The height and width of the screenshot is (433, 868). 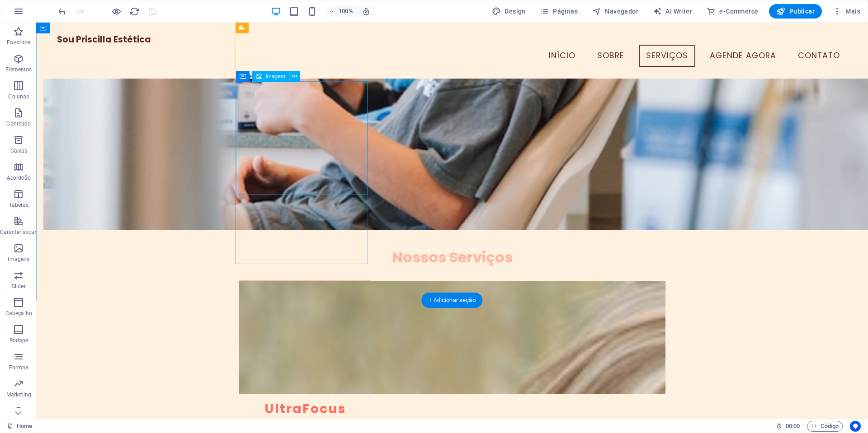 I want to click on div: Design (Ctrl+Alt+Y), so click(x=508, y=11).